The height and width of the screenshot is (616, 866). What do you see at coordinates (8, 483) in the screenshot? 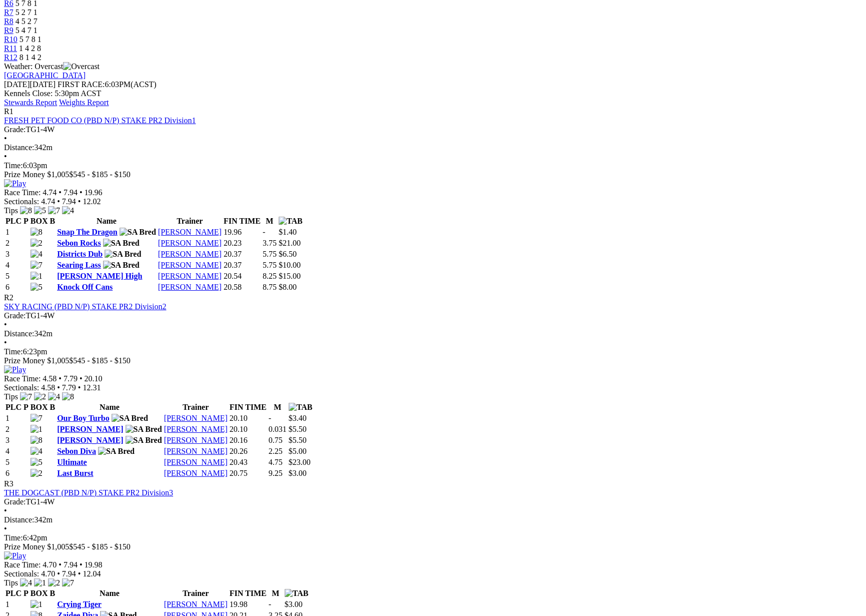
I see `span: R3` at bounding box center [8, 483].